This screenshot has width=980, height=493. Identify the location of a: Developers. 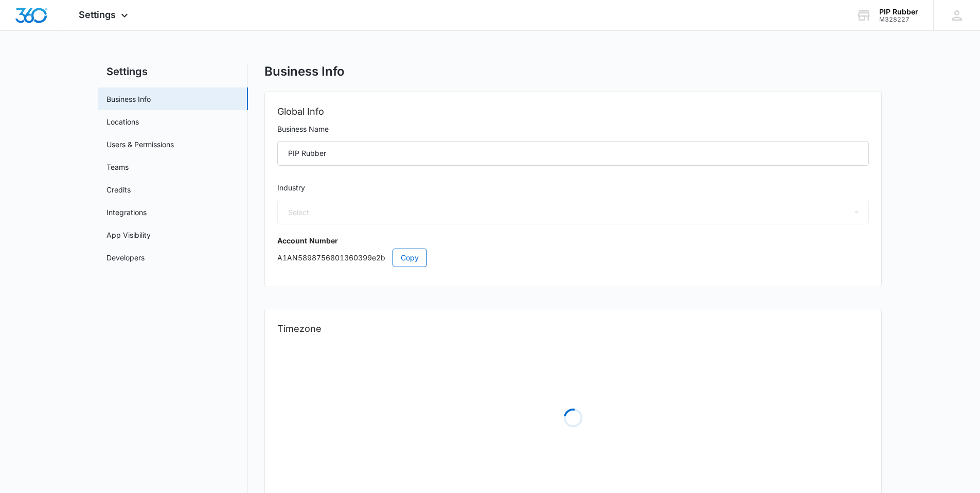
(125, 257).